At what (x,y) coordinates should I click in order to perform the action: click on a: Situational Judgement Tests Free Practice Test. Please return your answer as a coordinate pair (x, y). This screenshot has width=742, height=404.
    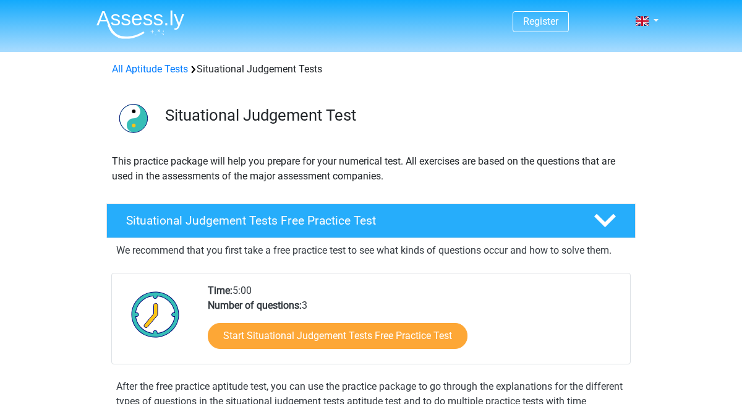
    Looking at the image, I should click on (371, 221).